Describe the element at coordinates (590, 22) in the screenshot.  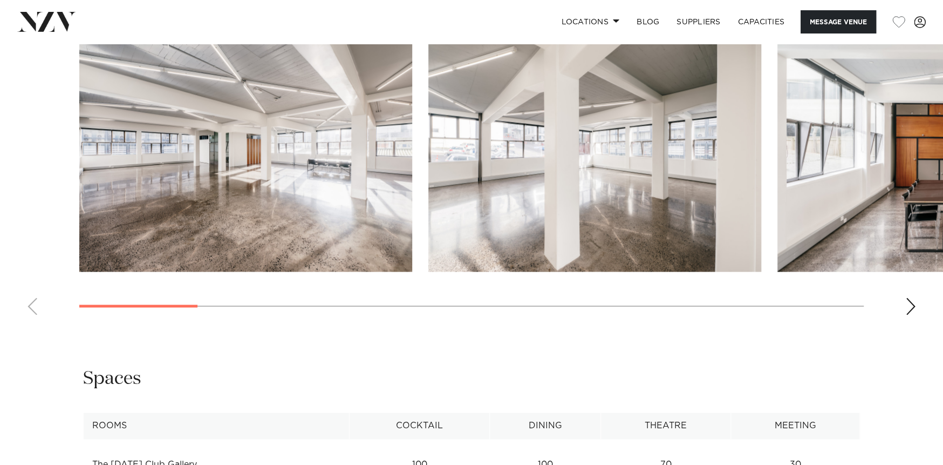
I see `a: Locations` at that location.